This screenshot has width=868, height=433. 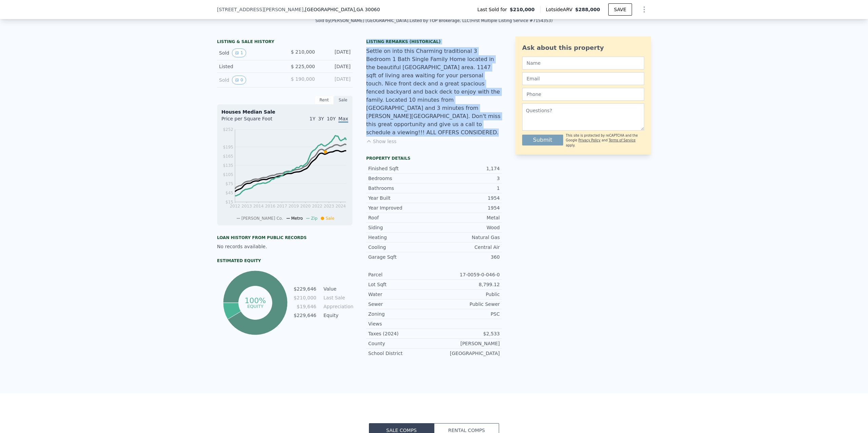 I want to click on div: Sale, so click(x=343, y=101).